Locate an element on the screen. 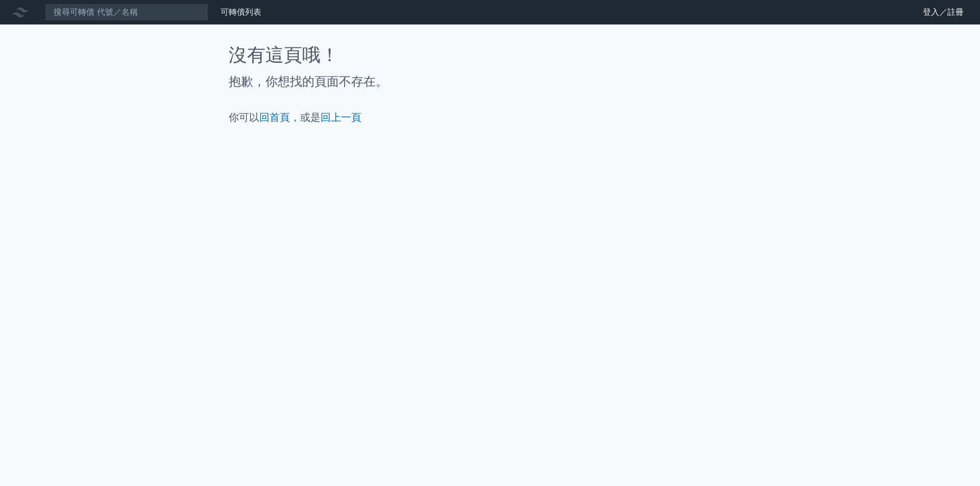 The image size is (980, 486). a: 回首頁 is located at coordinates (274, 117).